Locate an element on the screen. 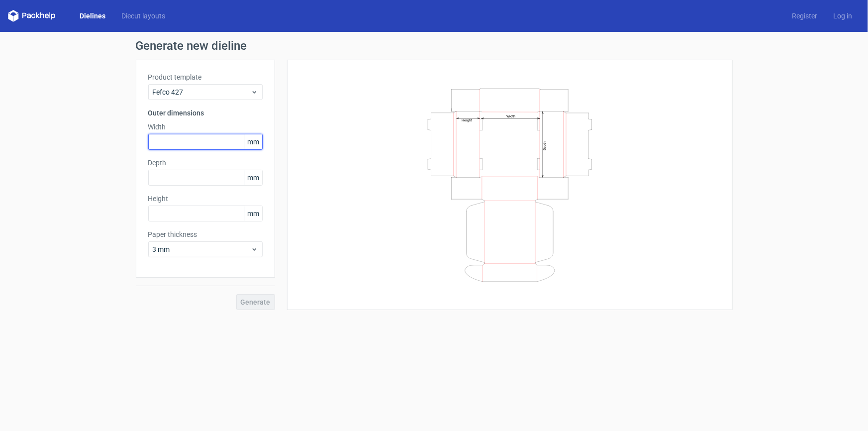 This screenshot has height=431, width=868. label: Depth is located at coordinates (206, 163).